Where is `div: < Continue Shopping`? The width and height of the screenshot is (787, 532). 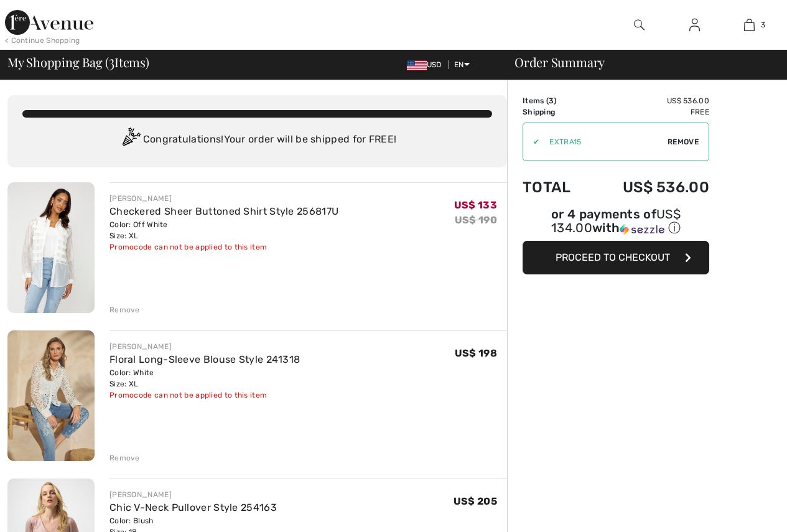
div: < Continue Shopping is located at coordinates (42, 40).